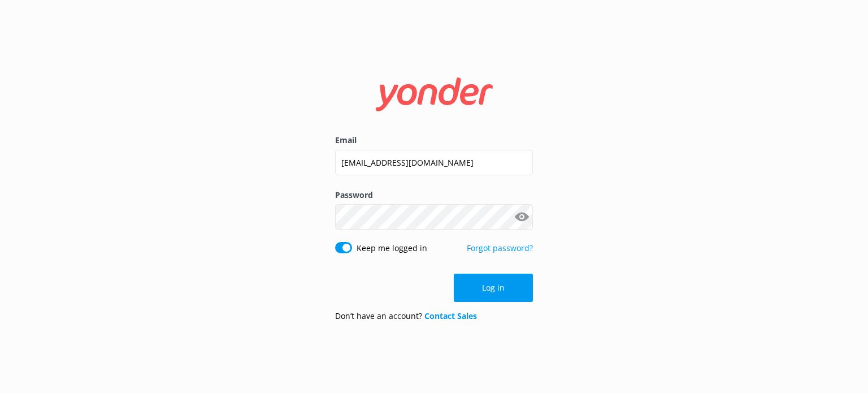 This screenshot has width=868, height=393. What do you see at coordinates (434, 140) in the screenshot?
I see `label: Email` at bounding box center [434, 140].